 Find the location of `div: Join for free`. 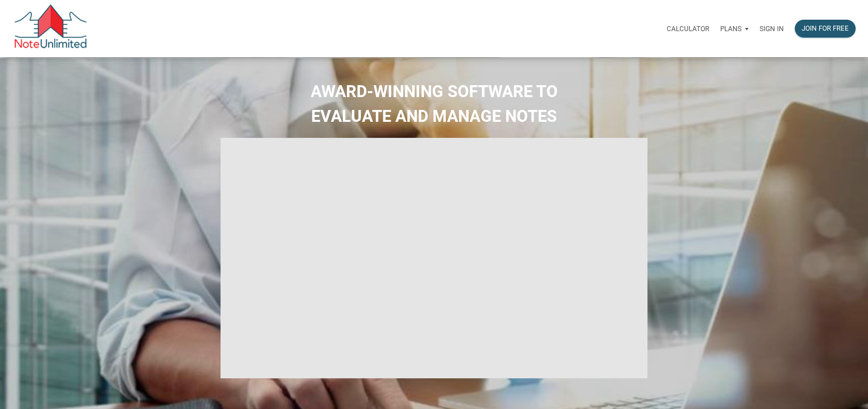

div: Join for free is located at coordinates (824, 29).